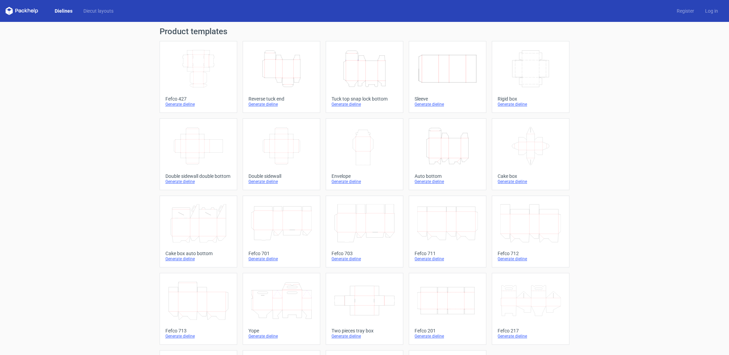  I want to click on div: Fefco 703, so click(364, 253).